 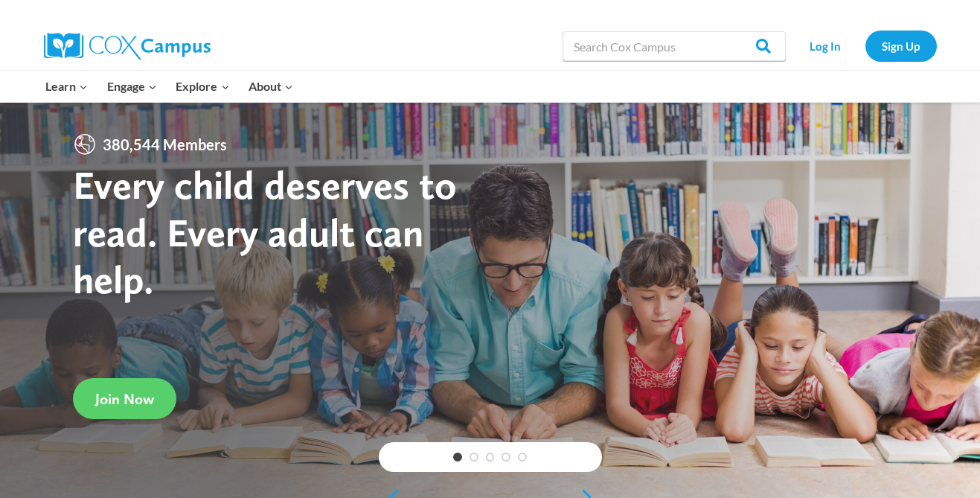 What do you see at coordinates (865, 46) in the screenshot?
I see `nav: Secondary Navigation` at bounding box center [865, 46].